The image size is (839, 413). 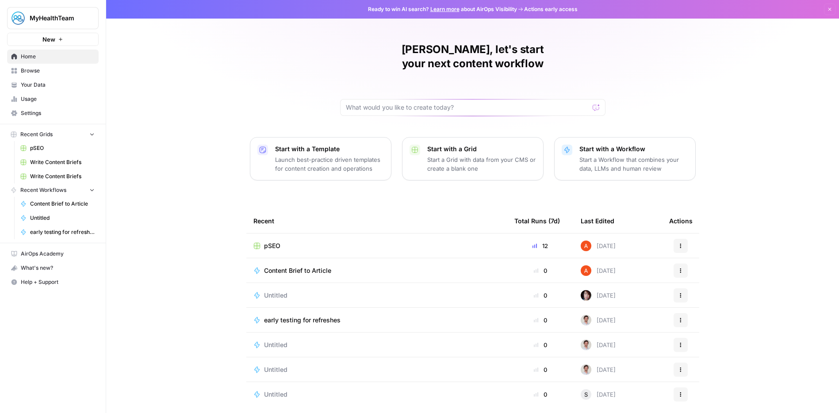 What do you see at coordinates (57, 71) in the screenshot?
I see `span: Browse` at bounding box center [57, 71].